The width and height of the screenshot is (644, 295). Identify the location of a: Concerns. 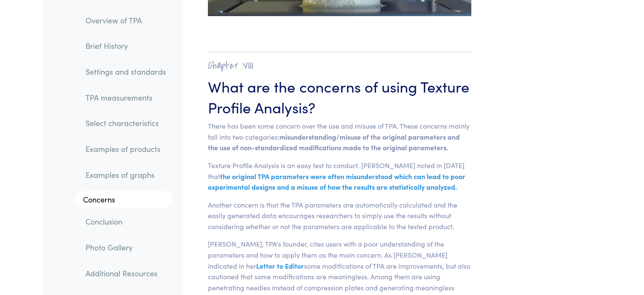
(124, 199).